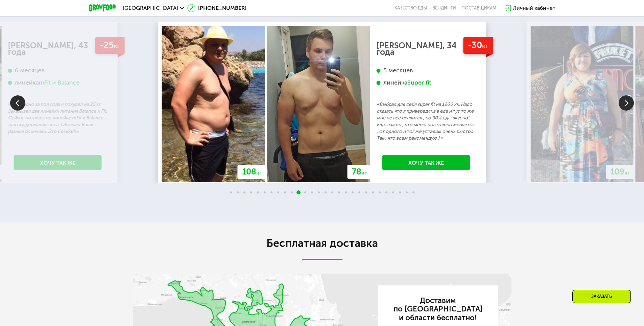  Describe the element at coordinates (419, 82) in the screenshot. I see `div: Super fit` at that location.